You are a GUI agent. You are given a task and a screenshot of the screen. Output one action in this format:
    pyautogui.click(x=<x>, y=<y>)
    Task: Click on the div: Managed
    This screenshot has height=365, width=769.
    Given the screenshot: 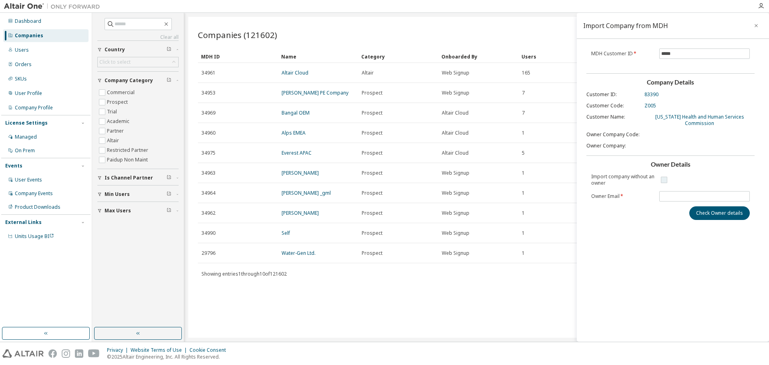 What is the action you would take?
    pyautogui.click(x=26, y=137)
    